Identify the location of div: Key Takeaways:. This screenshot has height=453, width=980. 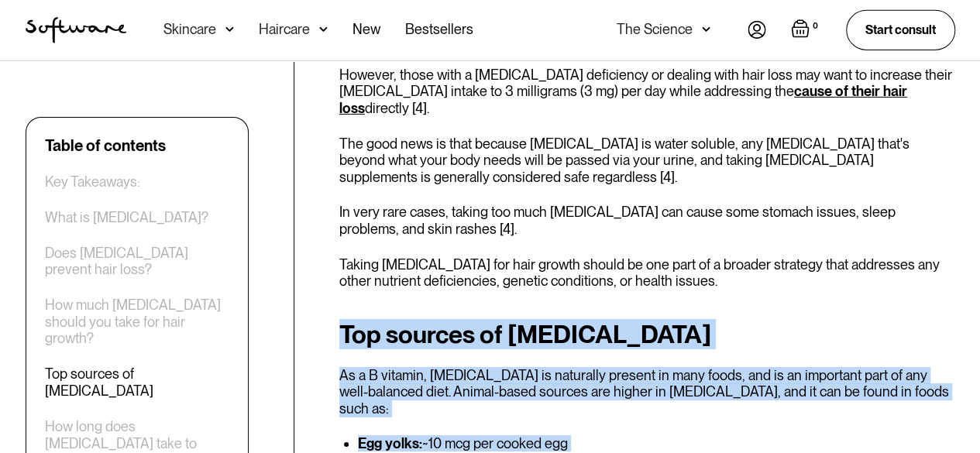
(93, 181).